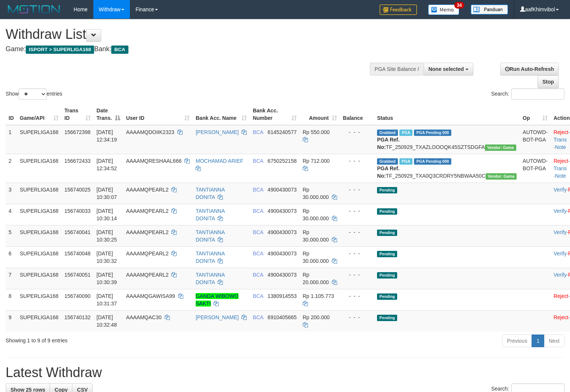 The image size is (570, 392). I want to click on span: AAAAMQAC30, so click(144, 317).